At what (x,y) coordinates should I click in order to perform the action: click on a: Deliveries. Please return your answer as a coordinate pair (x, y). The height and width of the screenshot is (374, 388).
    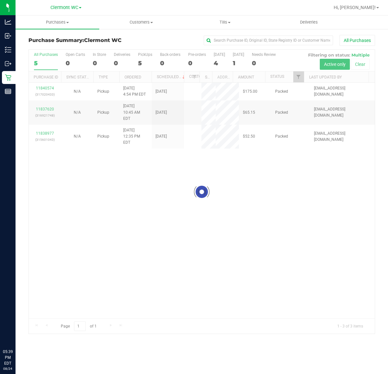
    Looking at the image, I should click on (309, 22).